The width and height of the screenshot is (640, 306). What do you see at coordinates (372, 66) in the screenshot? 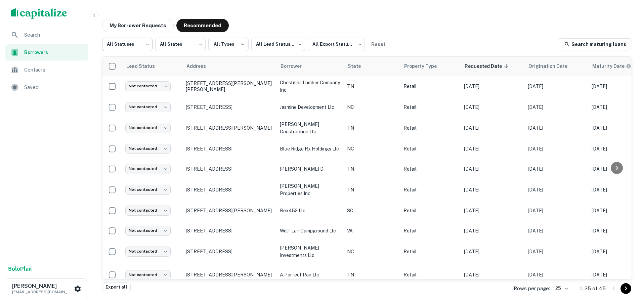
I see `th: State` at bounding box center [372, 66].